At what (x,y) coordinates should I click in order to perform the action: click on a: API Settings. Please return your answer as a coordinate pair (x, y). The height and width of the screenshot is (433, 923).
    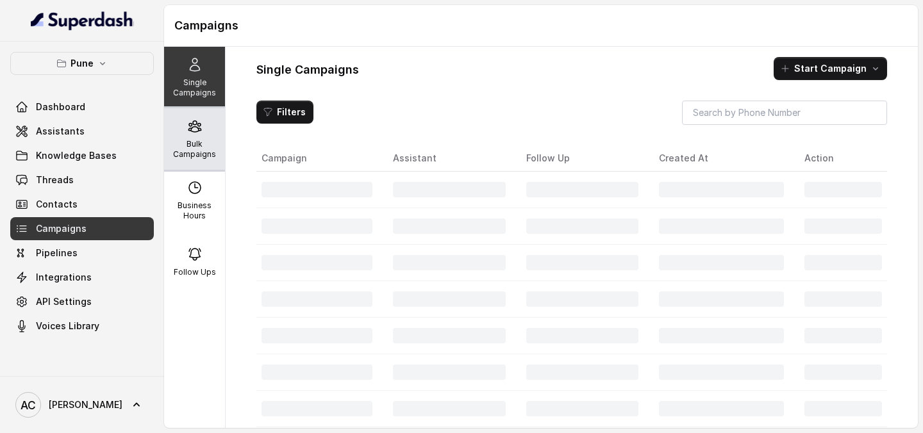
    Looking at the image, I should click on (82, 302).